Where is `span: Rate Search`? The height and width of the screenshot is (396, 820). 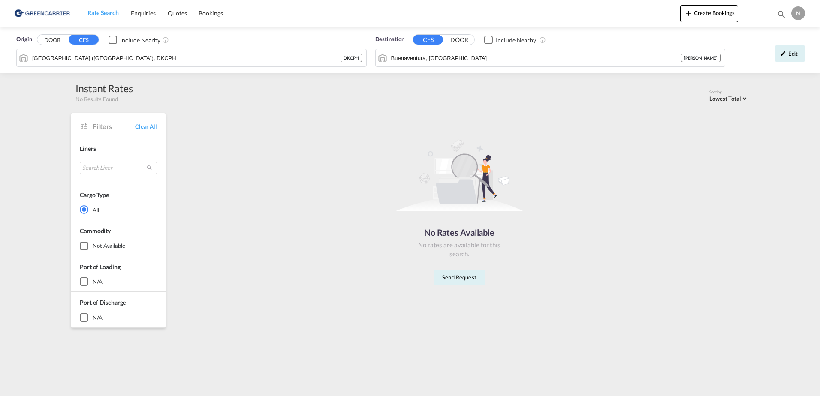
span: Rate Search is located at coordinates (103, 12).